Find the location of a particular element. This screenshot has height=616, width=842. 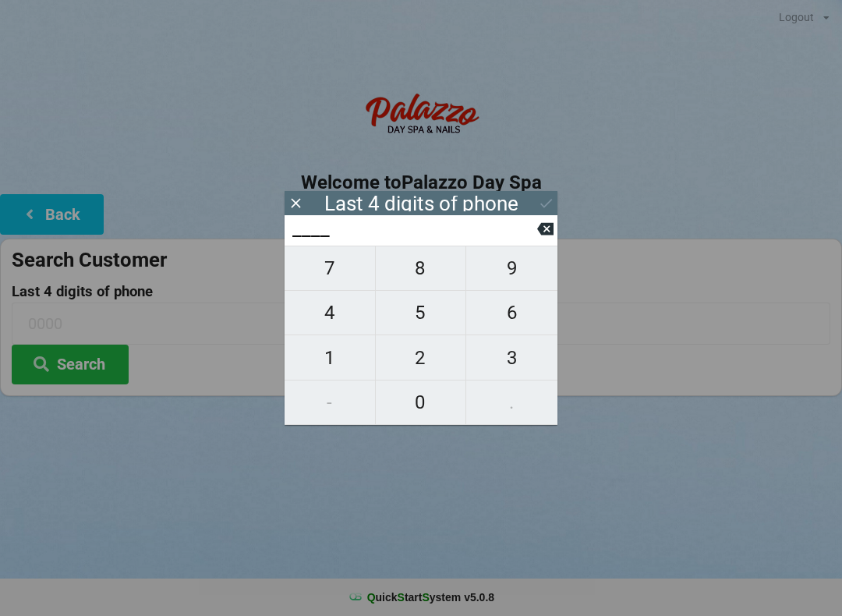

span: 8 is located at coordinates (421, 268).